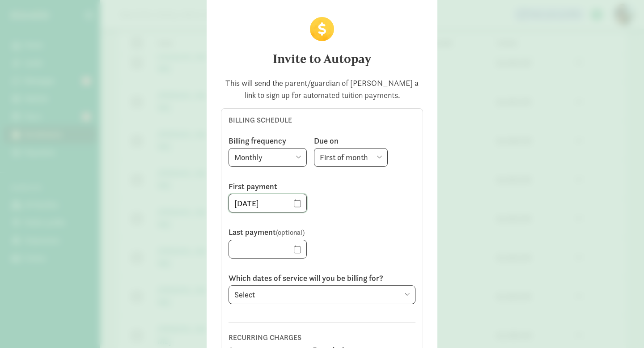 Image resolution: width=644 pixels, height=348 pixels. Describe the element at coordinates (322, 59) in the screenshot. I see `h4: Invite to Autopay` at that location.